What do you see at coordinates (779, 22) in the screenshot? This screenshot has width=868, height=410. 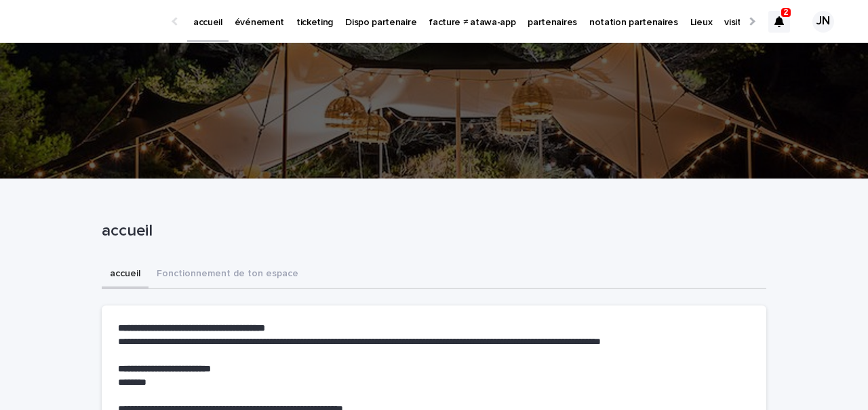 I see `div: 2` at bounding box center [779, 22].